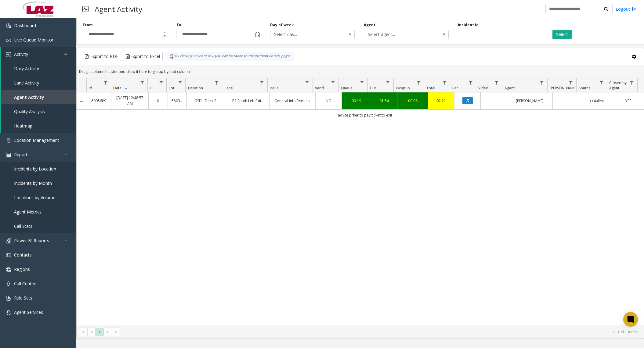 This screenshot has width=644, height=348. Describe the element at coordinates (99, 332) in the screenshot. I see `span: Page 1` at that location.